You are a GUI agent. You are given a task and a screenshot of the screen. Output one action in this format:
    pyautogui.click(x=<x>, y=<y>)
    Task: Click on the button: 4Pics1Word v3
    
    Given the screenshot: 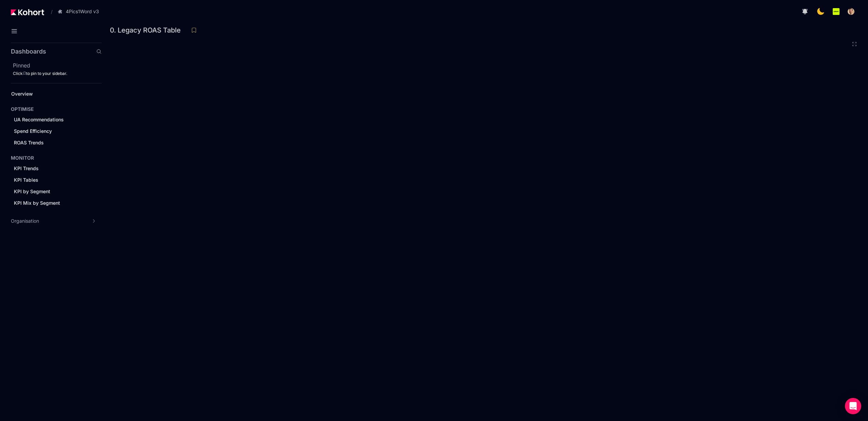 What is the action you would take?
    pyautogui.click(x=80, y=11)
    